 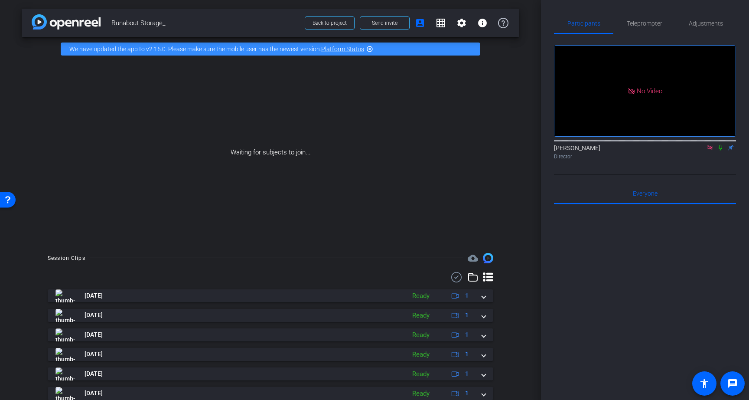 I want to click on mat-icon: cloud_upload, so click(x=473, y=258).